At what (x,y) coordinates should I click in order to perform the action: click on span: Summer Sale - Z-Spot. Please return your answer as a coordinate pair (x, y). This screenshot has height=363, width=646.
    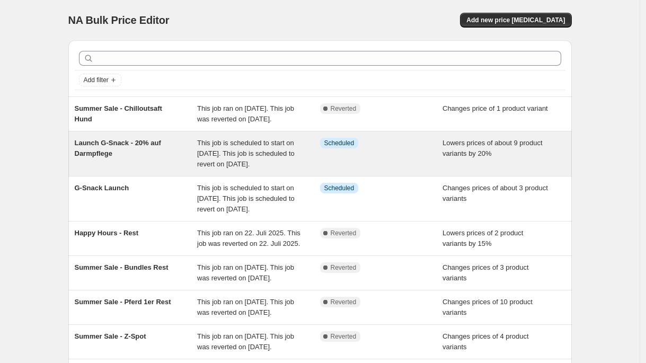
    Looking at the image, I should click on (110, 336).